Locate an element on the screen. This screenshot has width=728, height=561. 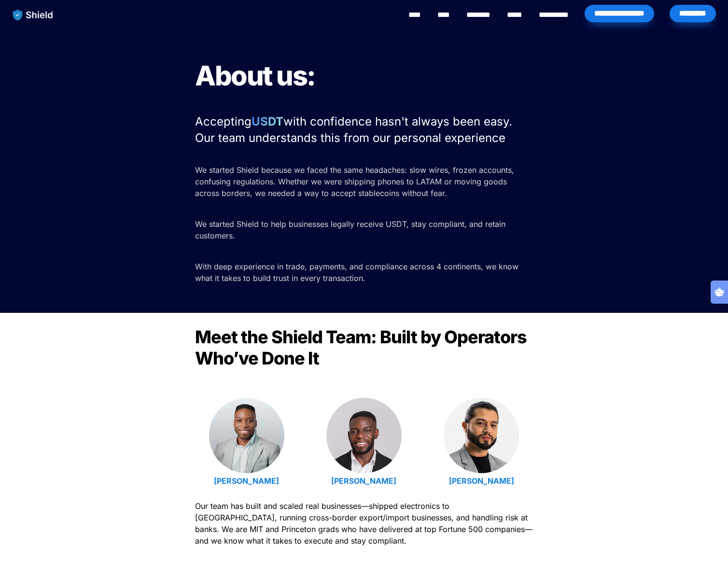
span: We started Shield because we faced the same headaches: slow wires, frozen accounts, confusing reg... is located at coordinates (356, 181).